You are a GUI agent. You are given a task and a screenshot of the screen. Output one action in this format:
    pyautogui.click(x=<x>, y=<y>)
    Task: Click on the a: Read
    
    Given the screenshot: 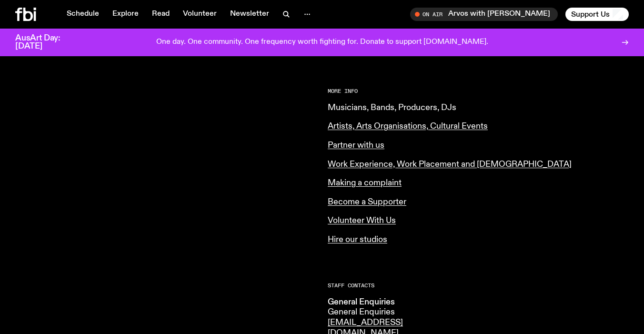 What is the action you would take?
    pyautogui.click(x=161, y=15)
    